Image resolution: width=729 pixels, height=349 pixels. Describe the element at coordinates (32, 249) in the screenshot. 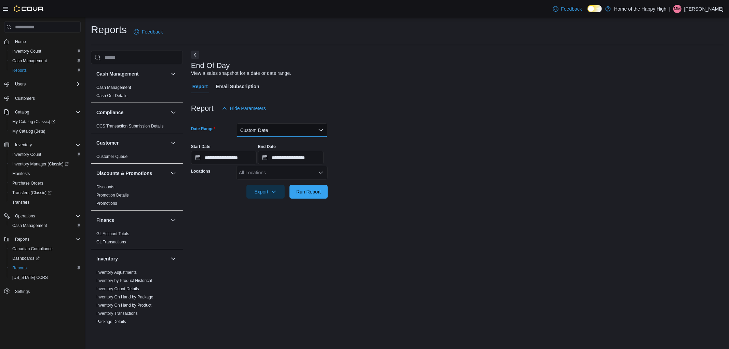

I see `a: Canadian Compliance` at that location.